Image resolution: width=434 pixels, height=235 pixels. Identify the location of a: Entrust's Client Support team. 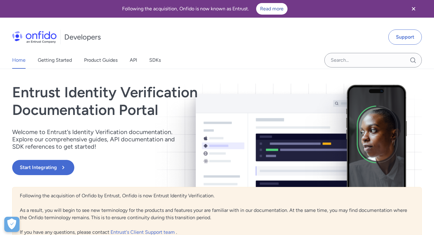
(143, 232).